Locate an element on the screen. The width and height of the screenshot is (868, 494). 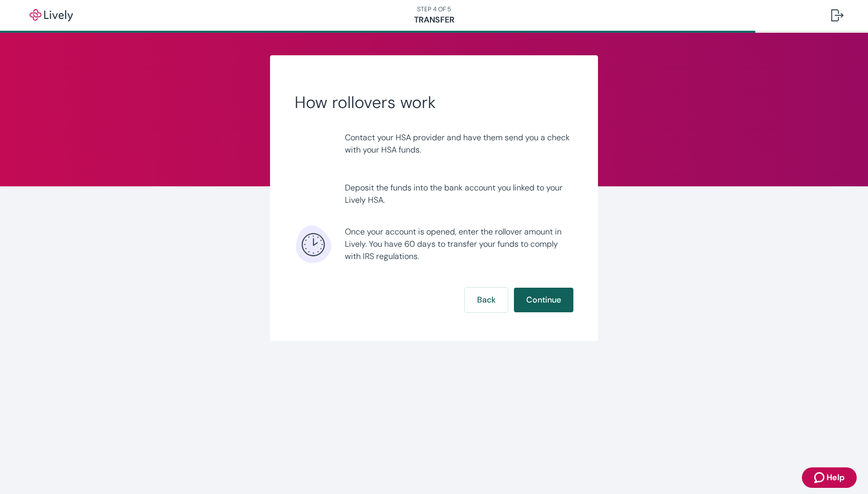
span: Once your account is opened, enter the rollover amount in Lively. You have 60 days to transfer yo... is located at coordinates (459, 244).